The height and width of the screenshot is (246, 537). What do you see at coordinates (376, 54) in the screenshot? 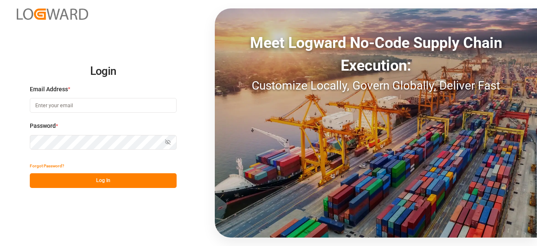
I see `div: Meet Logward No-Code Supply Chain Execution:` at bounding box center [376, 54].